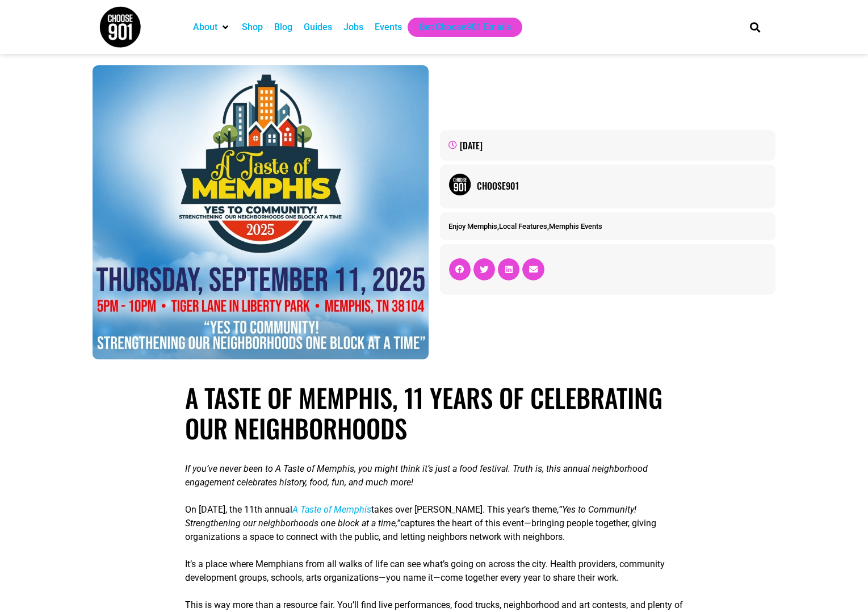 The image size is (868, 612). Describe the element at coordinates (205, 28) in the screenshot. I see `a: About` at that location.